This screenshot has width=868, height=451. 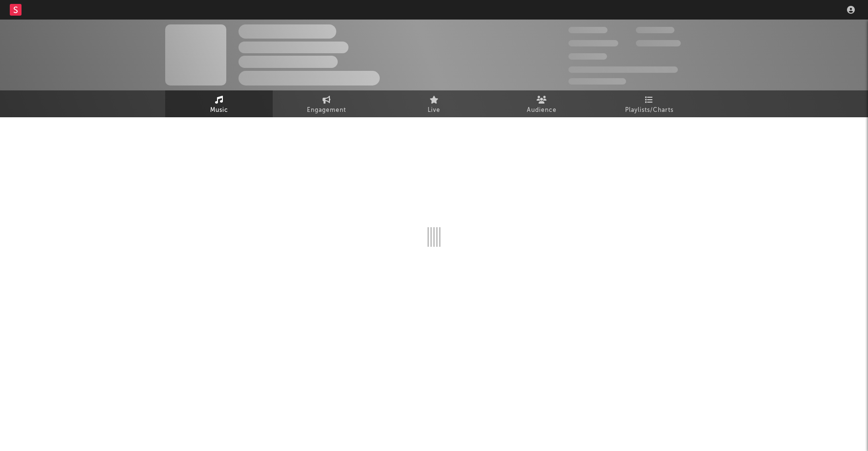 I want to click on a: Audience, so click(x=541, y=103).